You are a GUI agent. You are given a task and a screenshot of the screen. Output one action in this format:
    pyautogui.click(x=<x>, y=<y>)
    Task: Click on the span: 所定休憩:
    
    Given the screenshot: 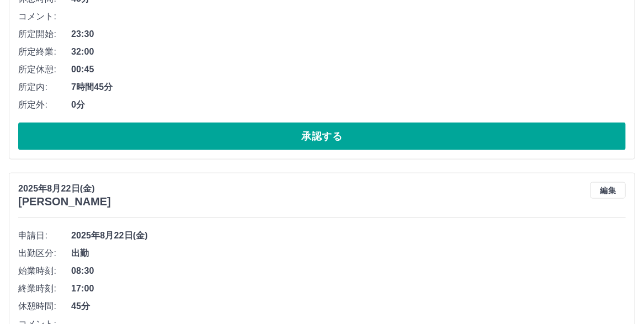 What is the action you would take?
    pyautogui.click(x=45, y=69)
    